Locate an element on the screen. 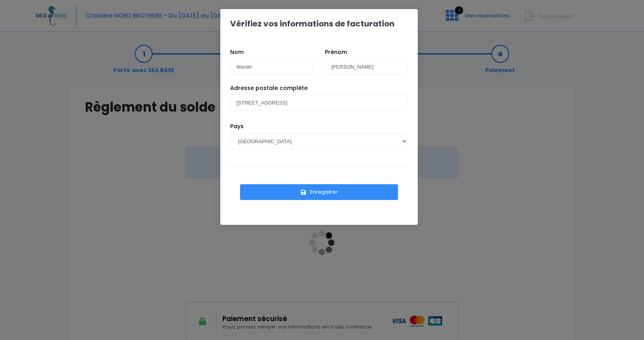 This screenshot has width=644, height=340. label: Nom is located at coordinates (237, 52).